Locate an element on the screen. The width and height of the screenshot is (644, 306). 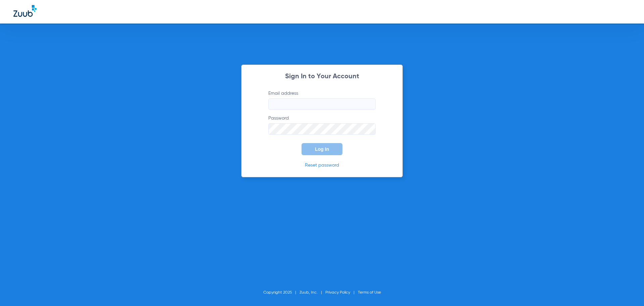
a: Reset password is located at coordinates (322, 165).